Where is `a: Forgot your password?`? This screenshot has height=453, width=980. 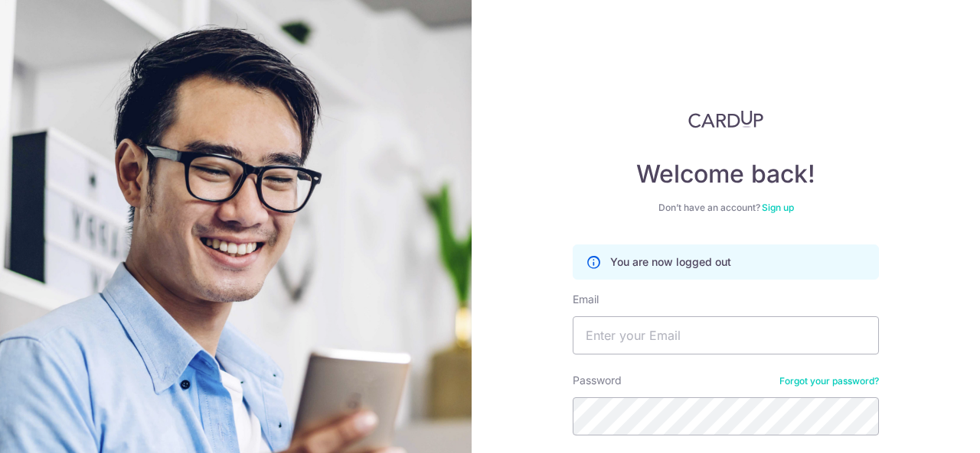
a: Forgot your password? is located at coordinates (829, 382).